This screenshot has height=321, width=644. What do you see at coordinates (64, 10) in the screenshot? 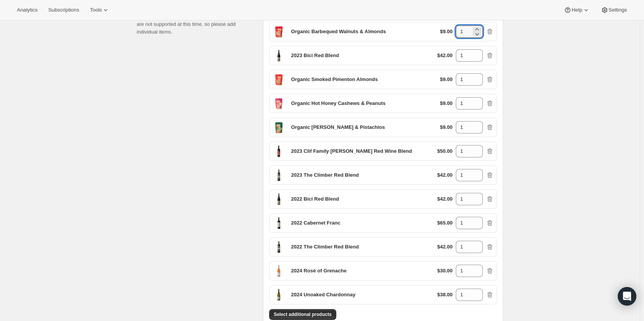
I see `span: Subscriptions` at bounding box center [64, 10].